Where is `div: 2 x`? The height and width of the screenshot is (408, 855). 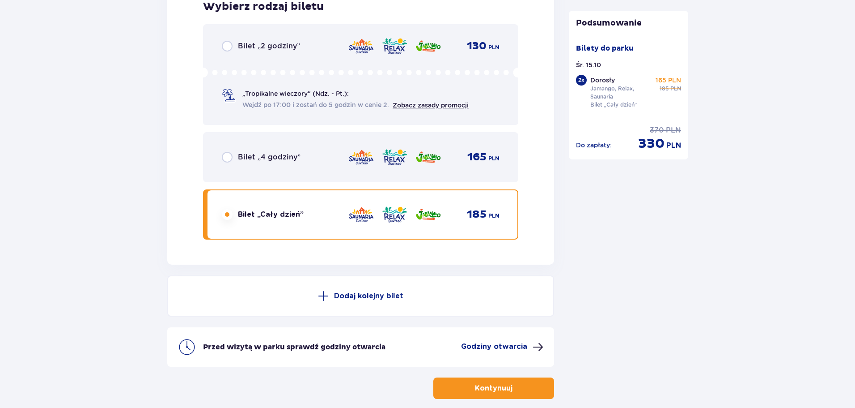
div: 2 x is located at coordinates (582, 80).